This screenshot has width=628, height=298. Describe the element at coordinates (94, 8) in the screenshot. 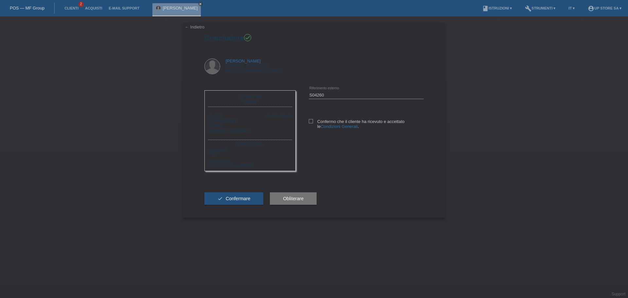

I see `a: Acquisti` at that location.